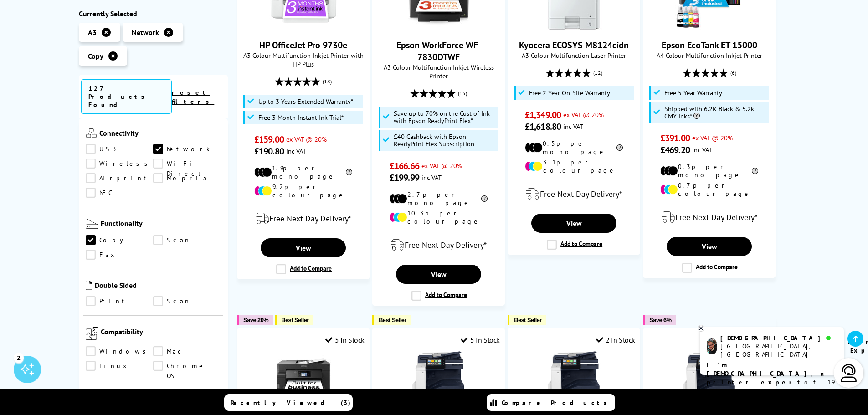  What do you see at coordinates (187, 367) in the screenshot?
I see `a: Chrome OS` at bounding box center [187, 367].